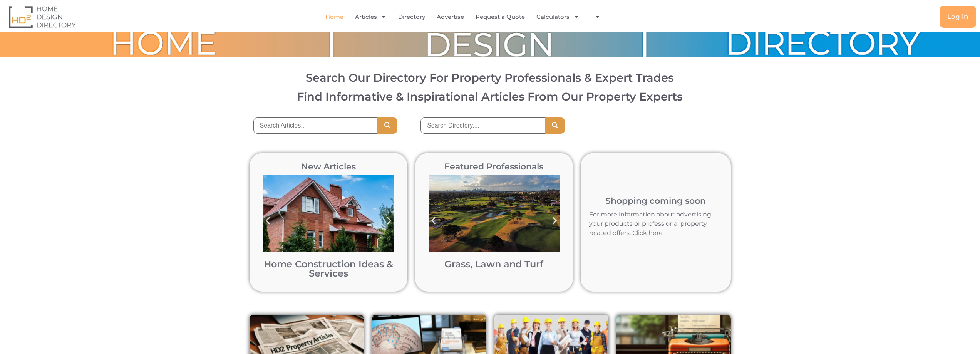  I want to click on h2: Featured Professionals, so click(494, 167).